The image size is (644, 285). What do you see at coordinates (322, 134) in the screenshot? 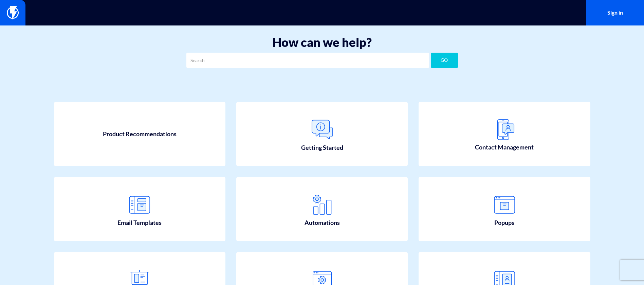
I see `a: Getting Started` at bounding box center [322, 134].